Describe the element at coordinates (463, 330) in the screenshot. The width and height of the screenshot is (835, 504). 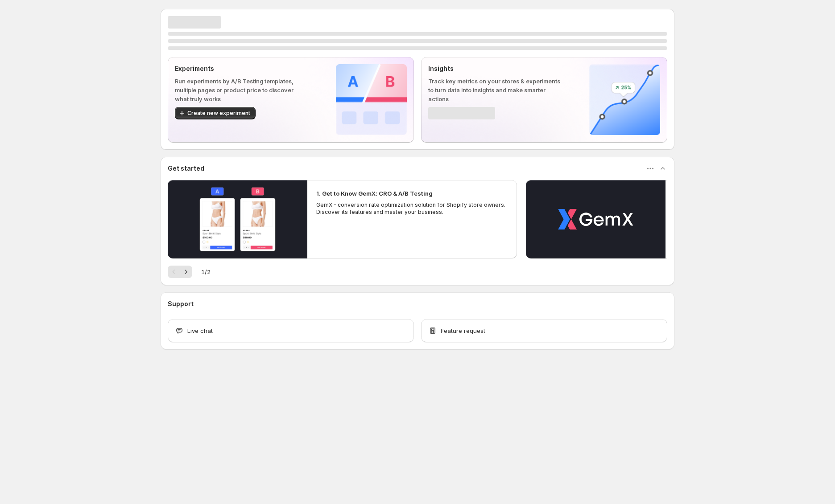
I see `span: Feature request` at that location.